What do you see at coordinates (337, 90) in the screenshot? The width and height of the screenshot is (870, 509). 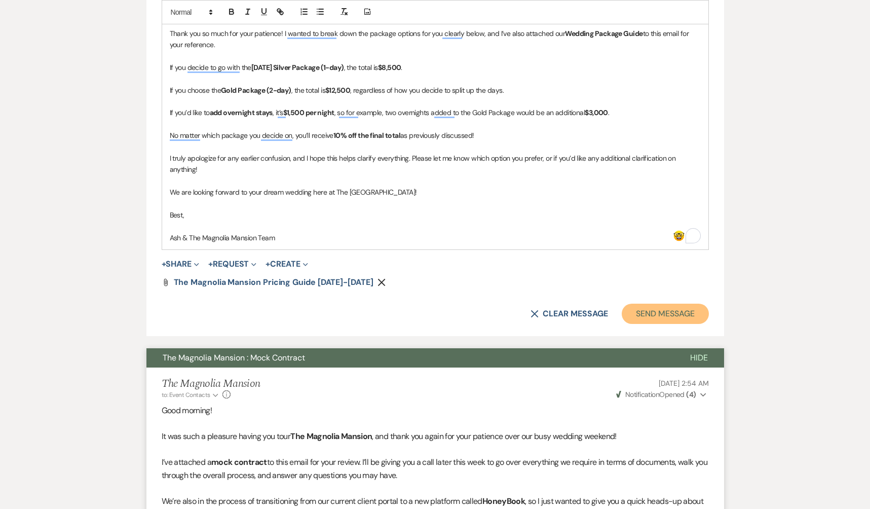 I see `strong: $12,500` at bounding box center [337, 90].